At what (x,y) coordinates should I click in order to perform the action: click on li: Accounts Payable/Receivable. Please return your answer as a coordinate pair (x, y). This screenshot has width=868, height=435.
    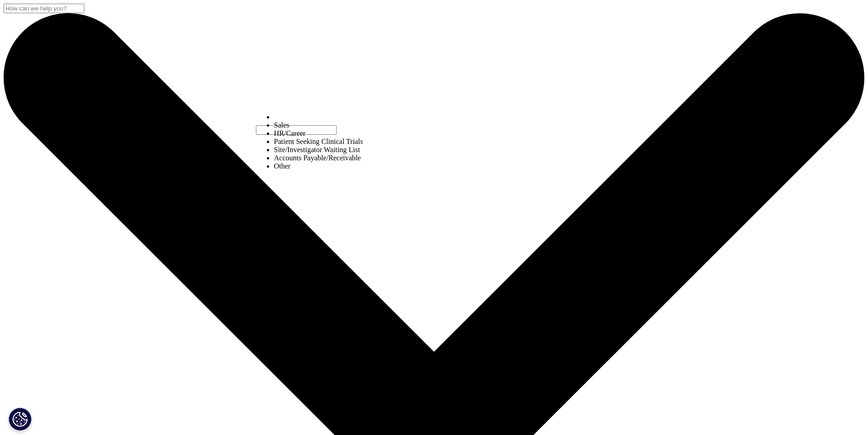
    Looking at the image, I should click on (318, 158).